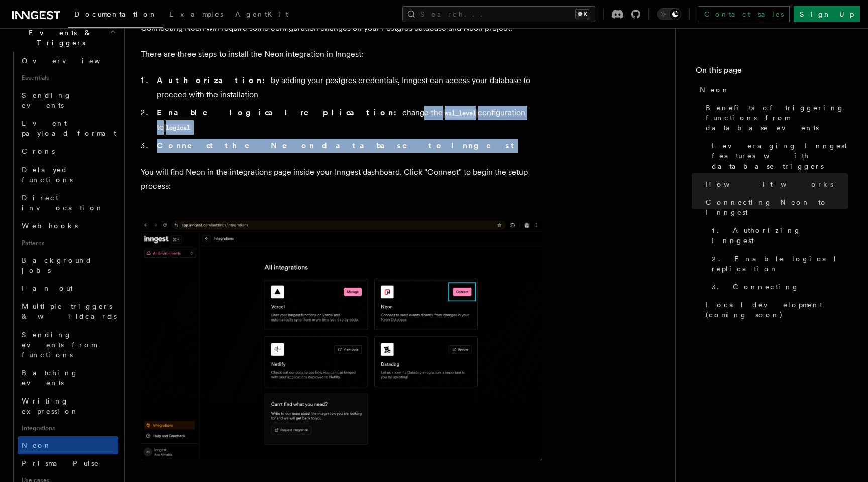 The image size is (868, 482). What do you see at coordinates (59, 344) in the screenshot?
I see `span: Sending events from functions` at bounding box center [59, 344].